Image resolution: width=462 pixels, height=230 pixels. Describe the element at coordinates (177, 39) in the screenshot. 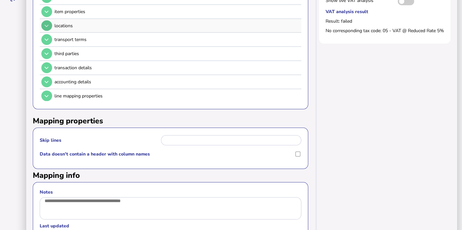

I see `div: transport terms` at that location.